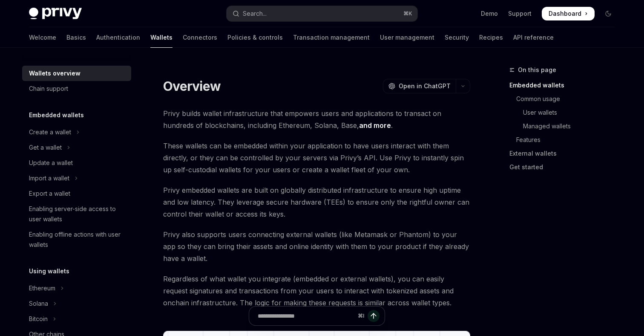 Image resolution: width=644 pixels, height=336 pixels. Describe the element at coordinates (42, 287) in the screenshot. I see `div: Ethereum` at that location.